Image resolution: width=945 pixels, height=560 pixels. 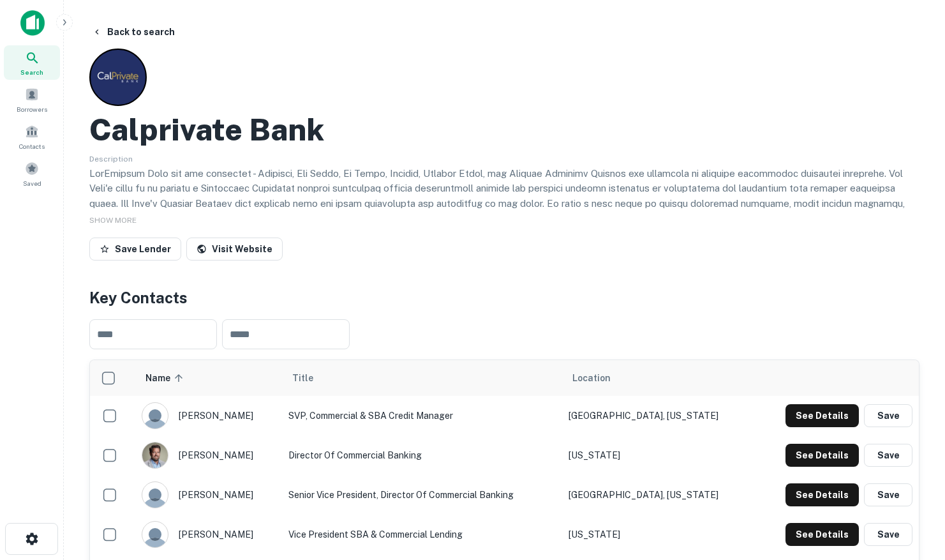 I want to click on button: Save Lender, so click(x=135, y=249).